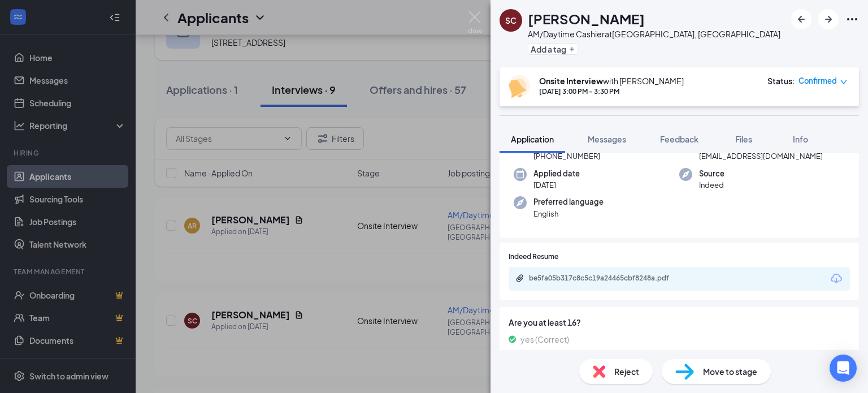 The height and width of the screenshot is (393, 868). What do you see at coordinates (744, 139) in the screenshot?
I see `span: Files` at bounding box center [744, 139].